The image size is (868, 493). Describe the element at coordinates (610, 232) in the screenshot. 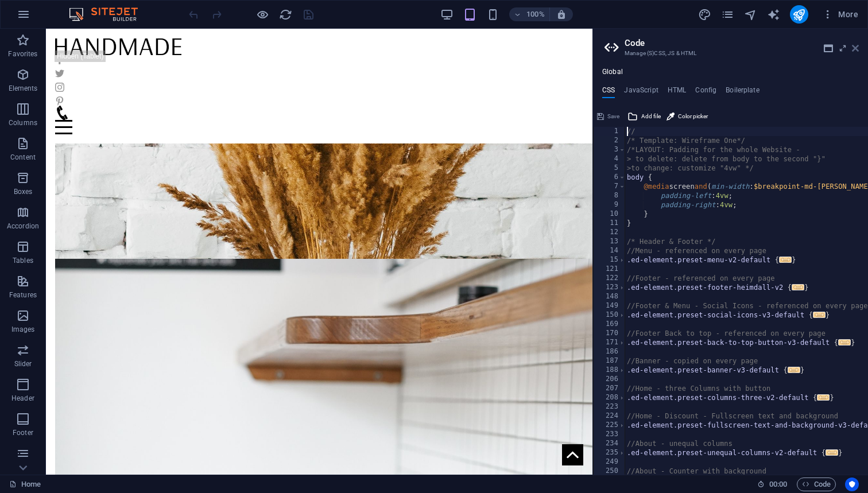

I see `div: 12` at that location.